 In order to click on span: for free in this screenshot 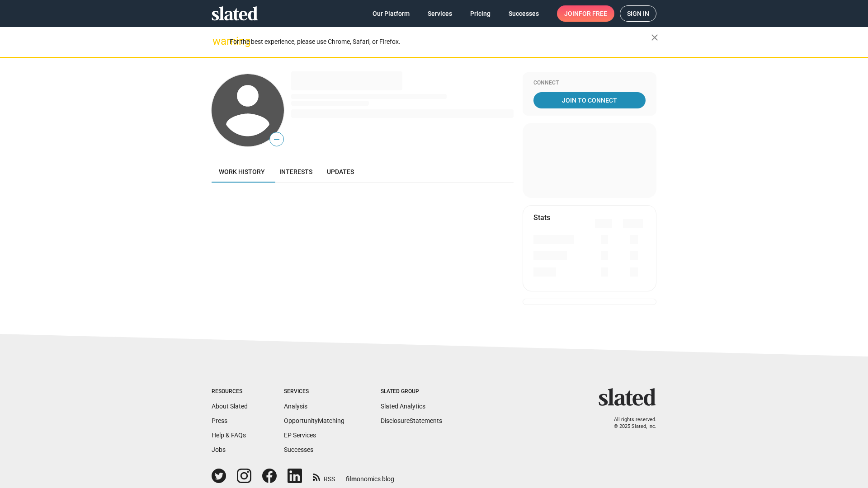, I will do `click(593, 13)`.